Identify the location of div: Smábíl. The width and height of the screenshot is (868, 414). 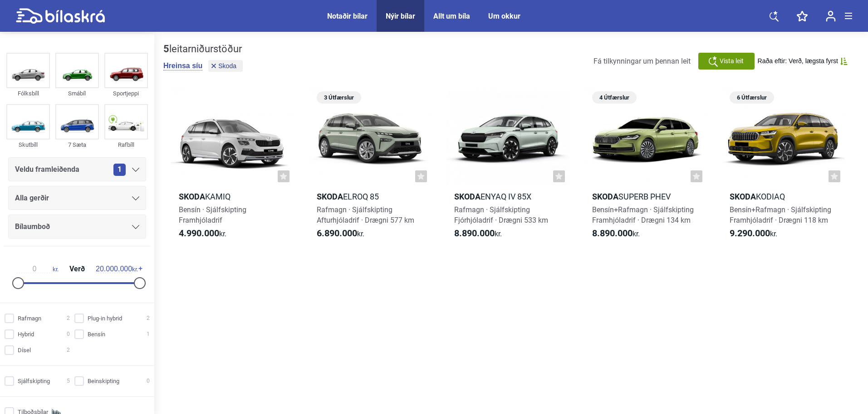
(77, 93).